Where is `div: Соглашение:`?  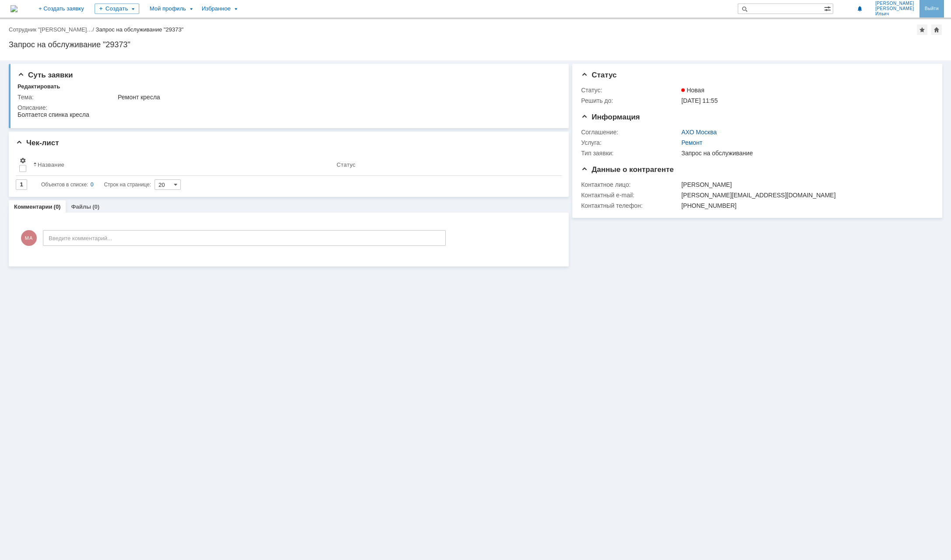 div: Соглашение: is located at coordinates (630, 132).